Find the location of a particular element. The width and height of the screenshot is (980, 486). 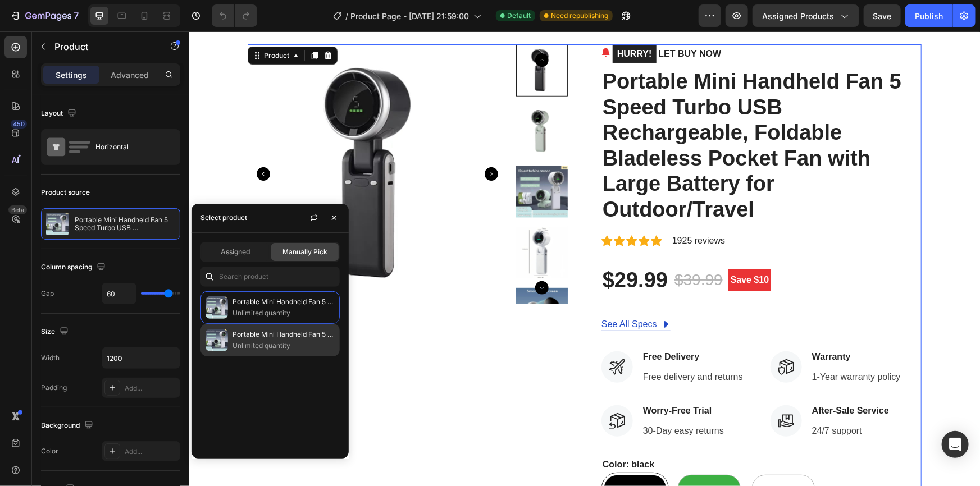

div: Beta is located at coordinates (17, 210).